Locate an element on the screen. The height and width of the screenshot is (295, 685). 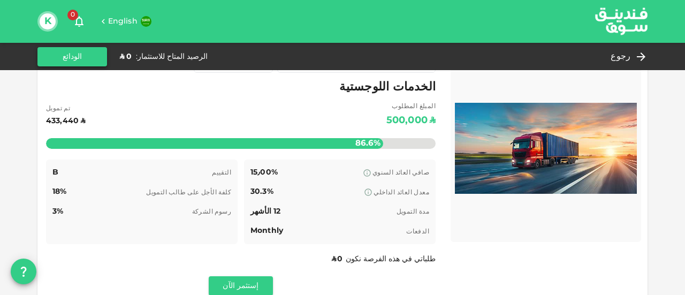
span: التقييم is located at coordinates (221, 173).